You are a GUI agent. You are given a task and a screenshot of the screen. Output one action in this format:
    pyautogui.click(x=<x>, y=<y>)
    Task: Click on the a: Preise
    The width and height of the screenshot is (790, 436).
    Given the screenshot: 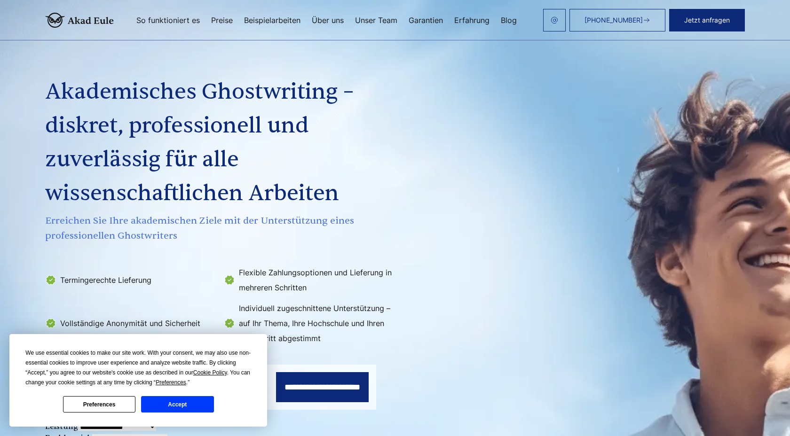 What is the action you would take?
    pyautogui.click(x=222, y=20)
    